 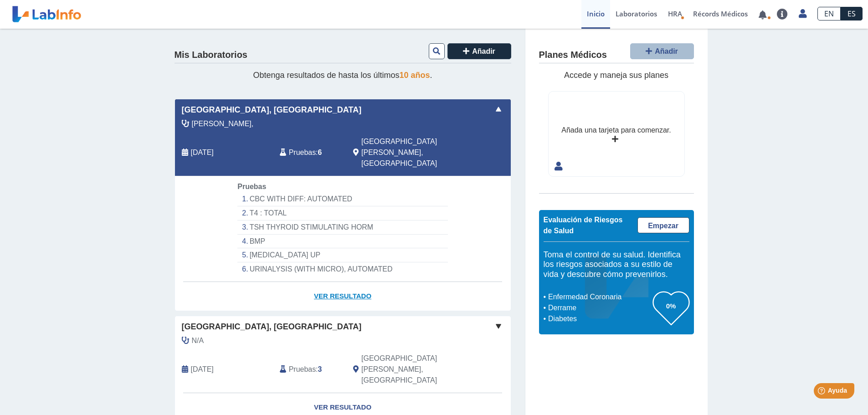 I want to click on div: Añada una tarjeta para comenzar., so click(x=617, y=130).